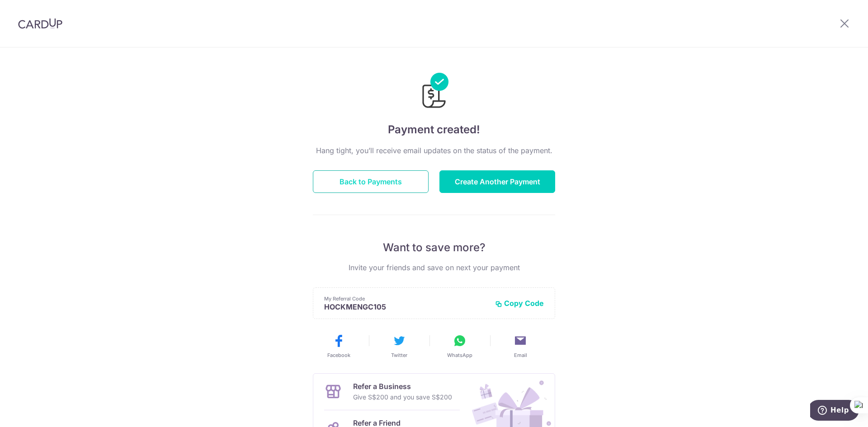 The height and width of the screenshot is (427, 868). Describe the element at coordinates (520, 347) in the screenshot. I see `button: Email` at that location.